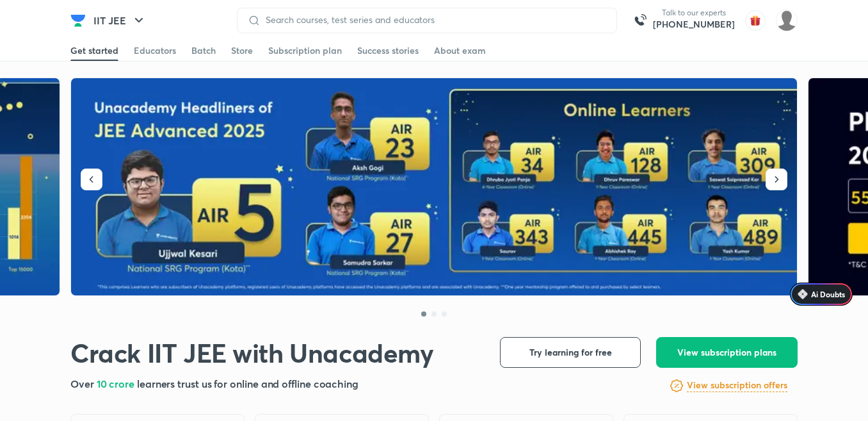 The width and height of the screenshot is (868, 421). I want to click on span: learners trust us for online and offline coaching, so click(248, 383).